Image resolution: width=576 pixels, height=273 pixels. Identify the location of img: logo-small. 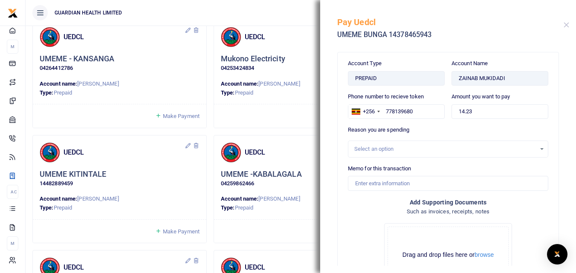
(13, 13).